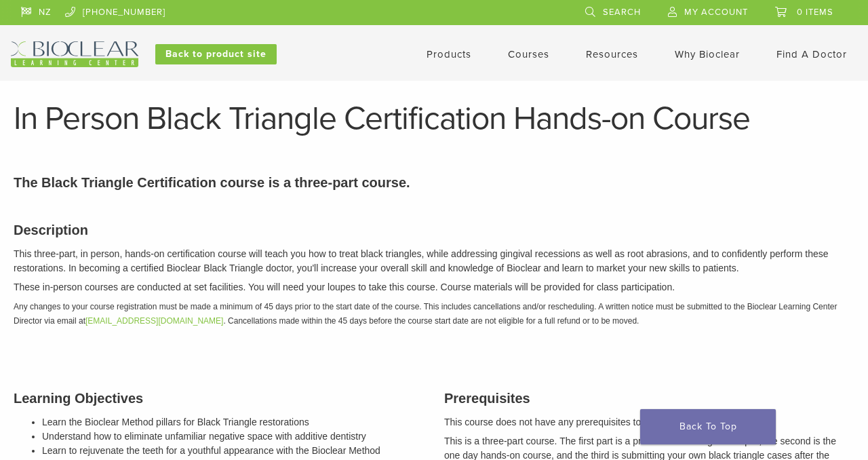  Describe the element at coordinates (621, 12) in the screenshot. I see `span: Search` at that location.